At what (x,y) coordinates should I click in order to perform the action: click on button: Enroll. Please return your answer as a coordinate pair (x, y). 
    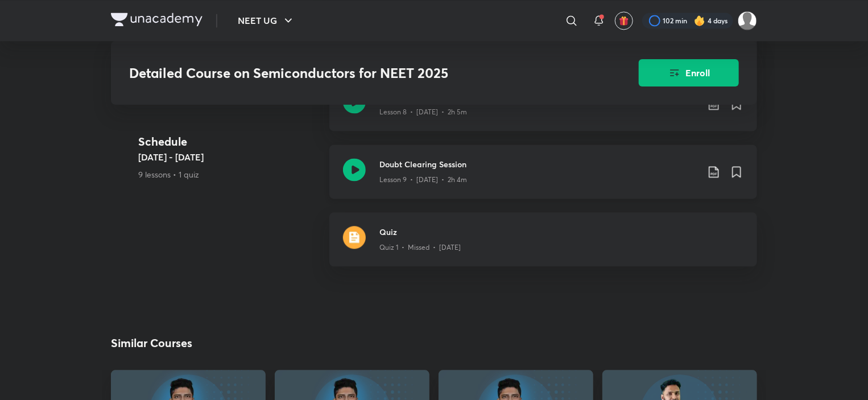
    Looking at the image, I should click on (688, 73).